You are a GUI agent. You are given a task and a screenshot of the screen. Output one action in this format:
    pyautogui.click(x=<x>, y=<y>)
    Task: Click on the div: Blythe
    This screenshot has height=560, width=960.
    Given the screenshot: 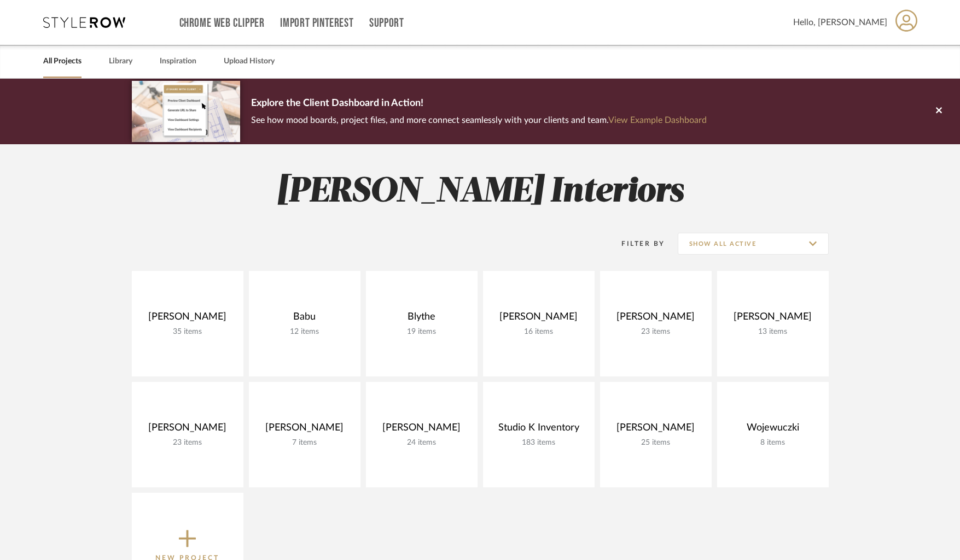 What is the action you would take?
    pyautogui.click(x=421, y=319)
    